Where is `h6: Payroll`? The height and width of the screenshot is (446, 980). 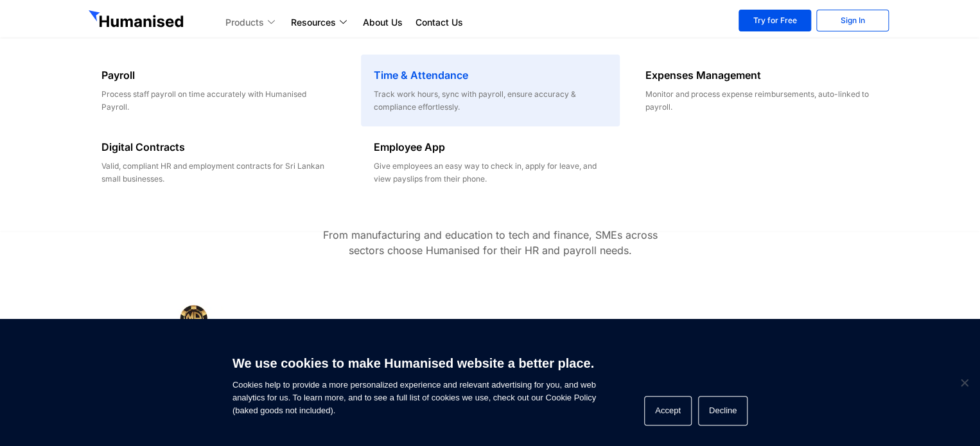
h6: Payroll is located at coordinates (218, 75).